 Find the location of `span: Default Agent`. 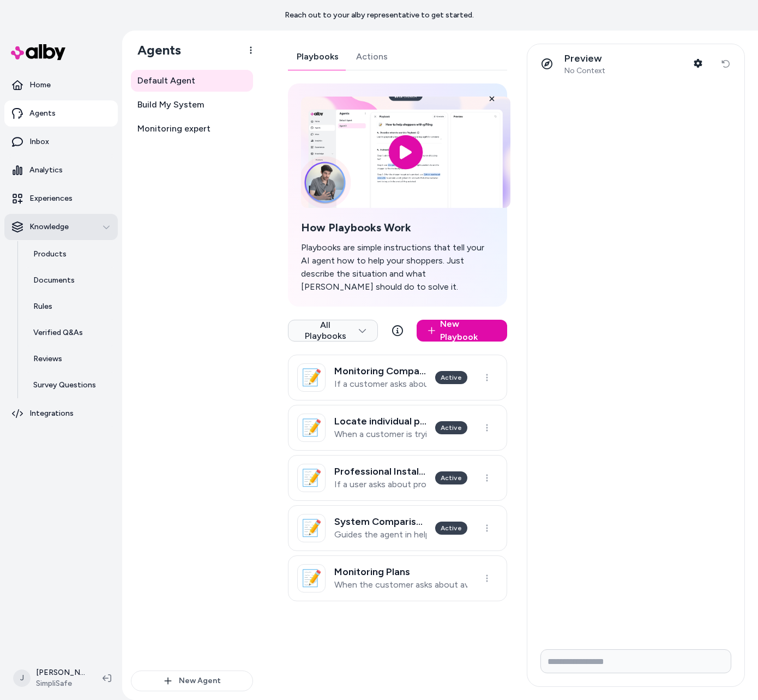

span: Default Agent is located at coordinates (166, 81).